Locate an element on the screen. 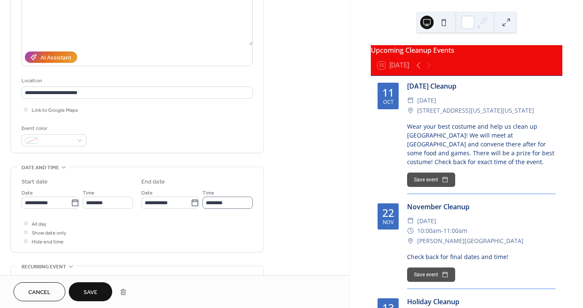 Image resolution: width=583 pixels, height=308 pixels. div: November Cleanup is located at coordinates (481, 207).